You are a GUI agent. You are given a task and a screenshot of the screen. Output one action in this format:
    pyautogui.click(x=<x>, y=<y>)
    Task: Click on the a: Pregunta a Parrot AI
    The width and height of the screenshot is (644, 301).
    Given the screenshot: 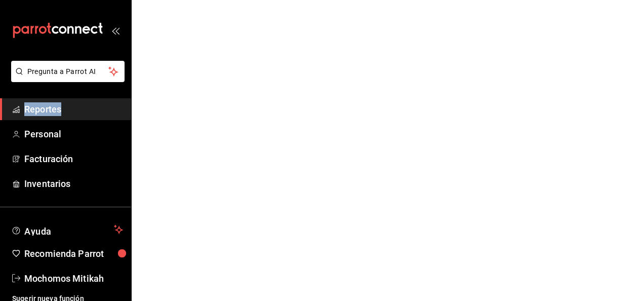 What is the action you would take?
    pyautogui.click(x=66, y=79)
    